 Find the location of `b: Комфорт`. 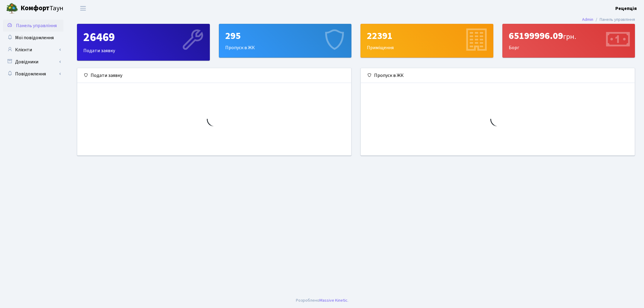

b: Комфорт is located at coordinates (35, 8).